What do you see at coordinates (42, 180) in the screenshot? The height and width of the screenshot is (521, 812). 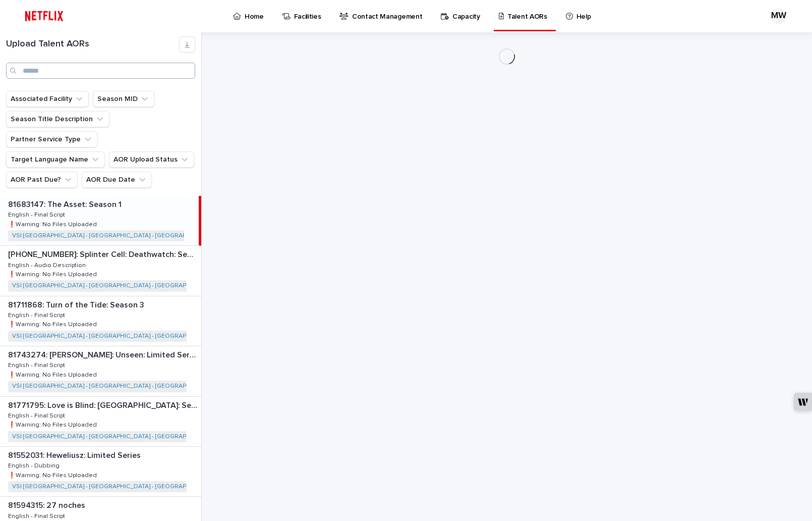 I see `button: AOR Past Due?` at bounding box center [42, 180].